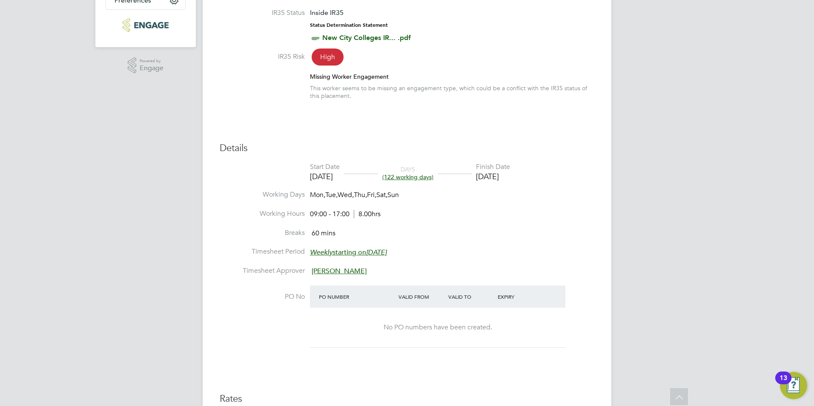 This screenshot has width=814, height=406. Describe the element at coordinates (145, 25) in the screenshot. I see `img: carbonrecruitment-logo-retina.png` at that location.